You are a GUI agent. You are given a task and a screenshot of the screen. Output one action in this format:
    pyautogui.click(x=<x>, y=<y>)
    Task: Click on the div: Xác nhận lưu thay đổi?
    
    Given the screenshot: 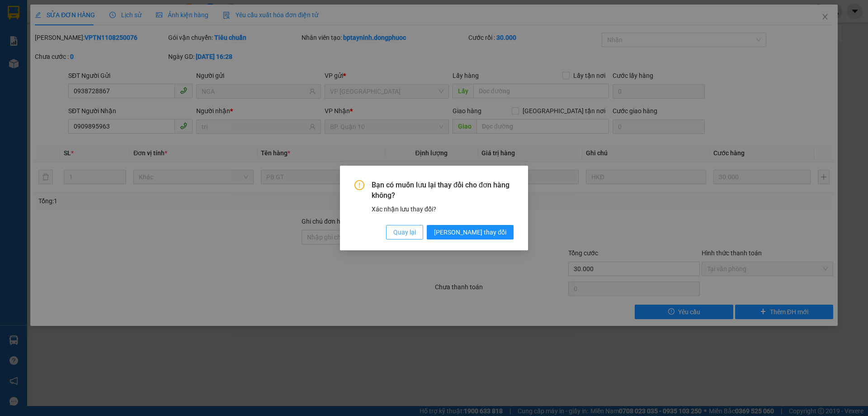 What is the action you would take?
    pyautogui.click(x=443, y=209)
    